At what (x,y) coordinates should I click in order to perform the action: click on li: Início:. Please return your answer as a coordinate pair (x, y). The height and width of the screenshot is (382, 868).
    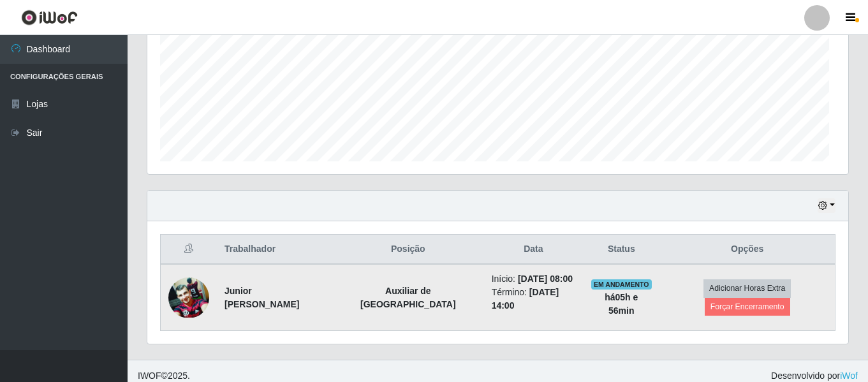
    Looking at the image, I should click on (534, 279).